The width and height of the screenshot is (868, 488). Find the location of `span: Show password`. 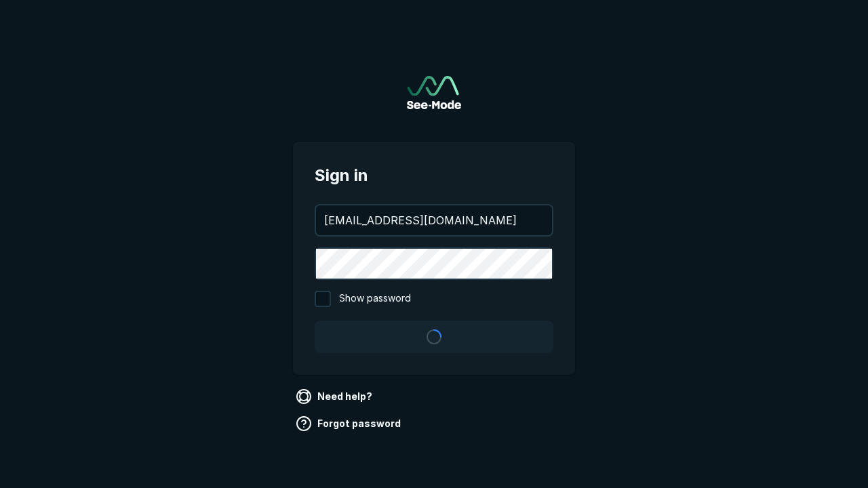

span: Show password is located at coordinates (375, 299).